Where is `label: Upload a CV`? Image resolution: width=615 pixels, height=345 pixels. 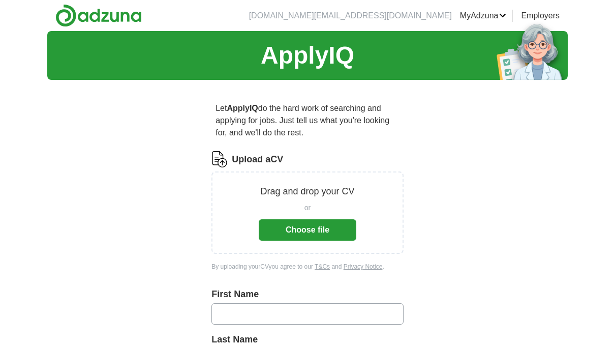
label: Upload a CV is located at coordinates (257, 159).